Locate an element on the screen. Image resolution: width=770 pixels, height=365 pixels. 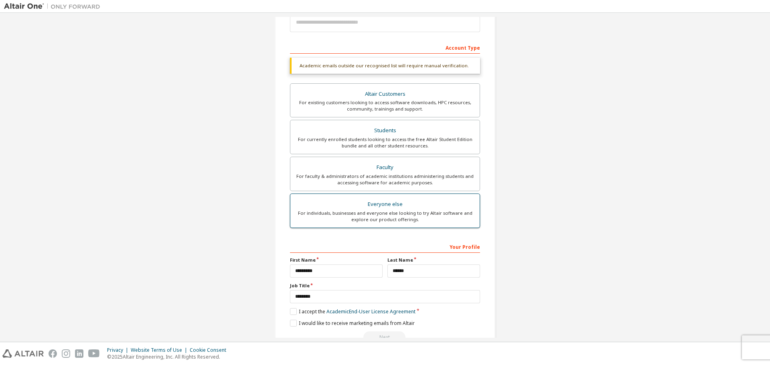
div: For individuals, businesses and everyone else looking to try Altair software and explore our prod... is located at coordinates (385, 217).